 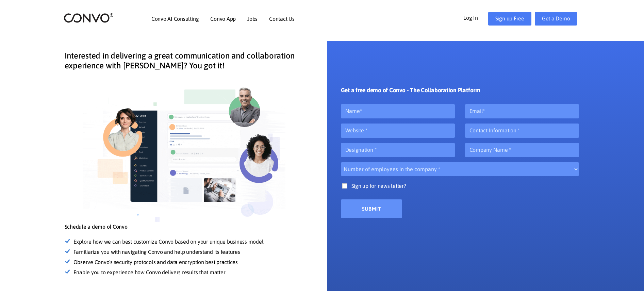 I want to click on input: Contact Information *, so click(x=522, y=131).